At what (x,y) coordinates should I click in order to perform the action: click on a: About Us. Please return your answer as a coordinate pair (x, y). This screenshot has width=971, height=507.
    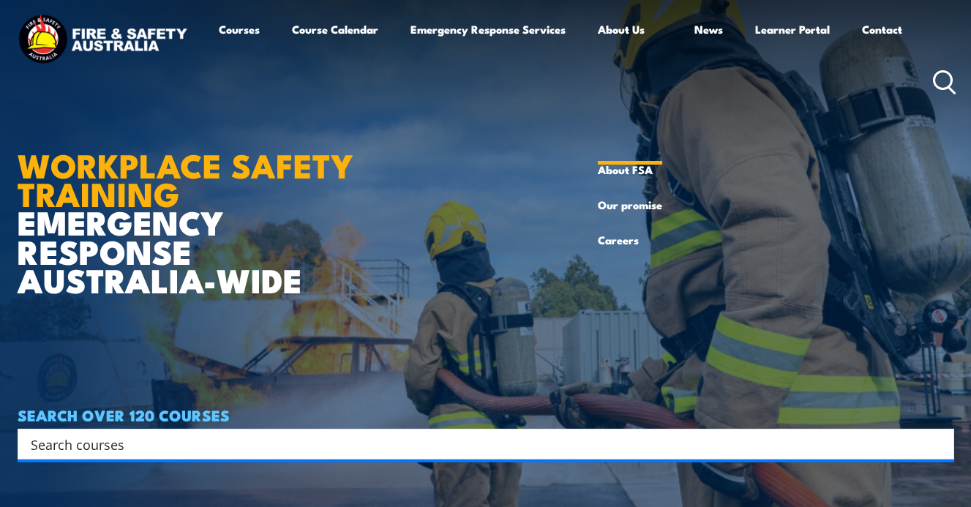
    Looking at the image, I should click on (630, 82).